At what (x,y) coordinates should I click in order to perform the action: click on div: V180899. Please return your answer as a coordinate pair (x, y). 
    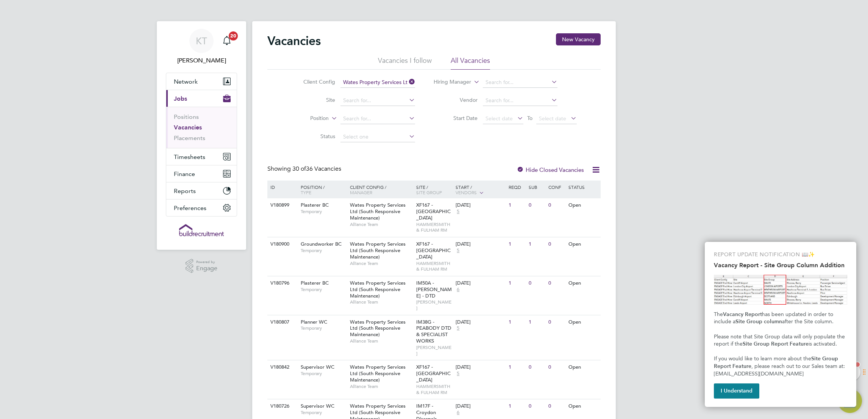
    Looking at the image, I should click on (282, 205).